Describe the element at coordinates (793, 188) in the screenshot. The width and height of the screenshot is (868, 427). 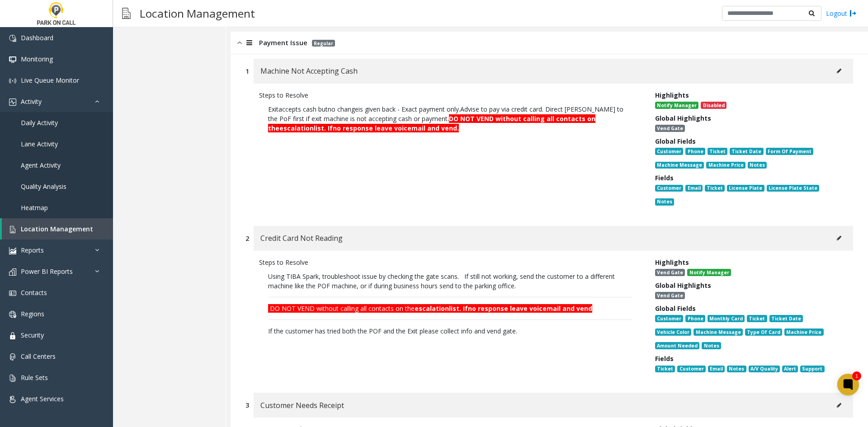
I see `span: License Plate State` at that location.